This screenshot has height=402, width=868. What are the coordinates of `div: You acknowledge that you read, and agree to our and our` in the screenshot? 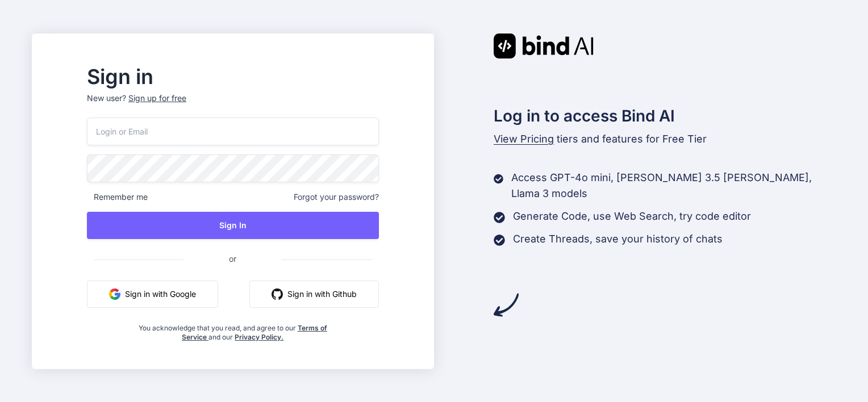 It's located at (232, 329).